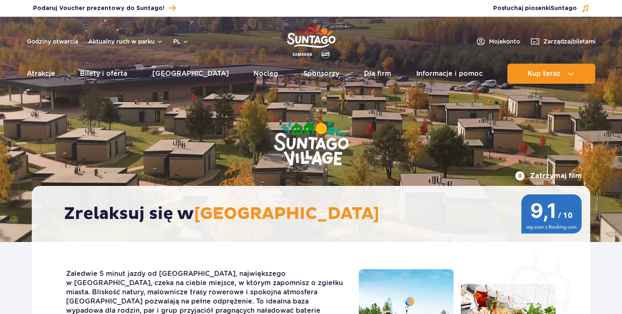  Describe the element at coordinates (311, 40) in the screenshot. I see `a: Park of Poland` at that location.